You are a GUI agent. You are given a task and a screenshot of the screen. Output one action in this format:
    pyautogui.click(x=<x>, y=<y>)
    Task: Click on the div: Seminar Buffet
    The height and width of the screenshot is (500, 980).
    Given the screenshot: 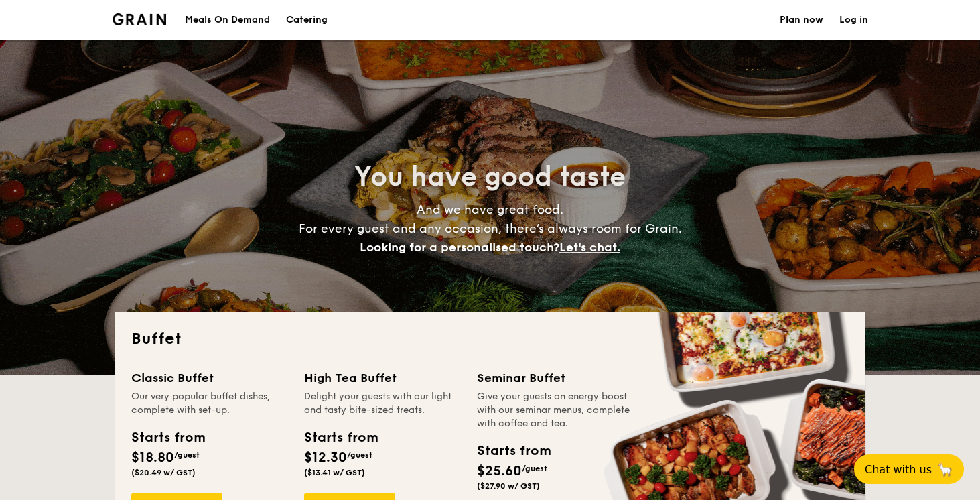 What is the action you would take?
    pyautogui.click(x=556, y=378)
    